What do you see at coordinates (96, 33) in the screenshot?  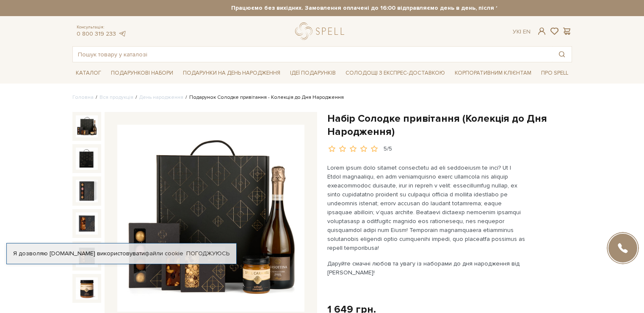 I see `a: 0 800 319 233` at bounding box center [96, 33].